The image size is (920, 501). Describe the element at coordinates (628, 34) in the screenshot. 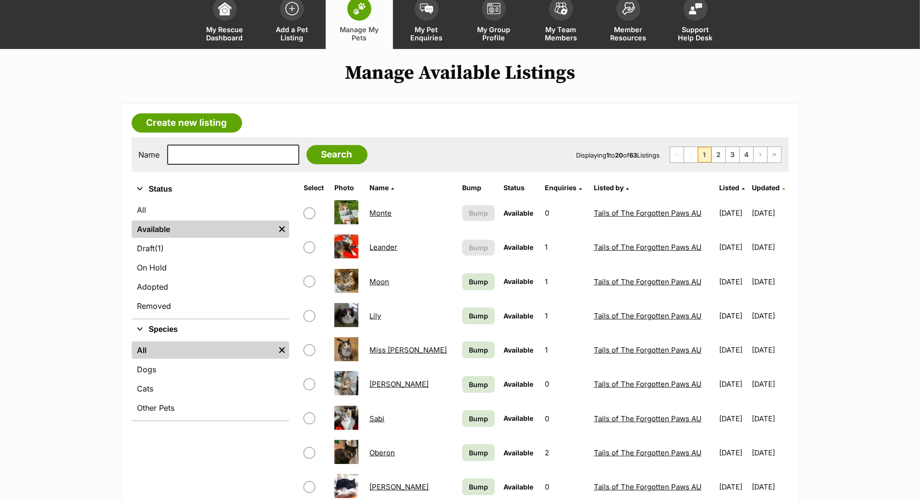

I see `span: Member Resources` at that location.